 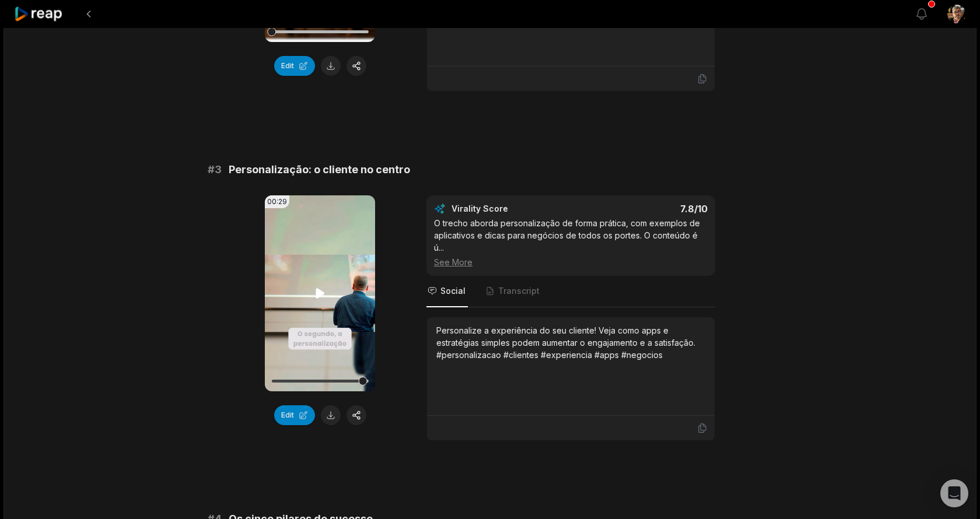 What do you see at coordinates (453, 291) in the screenshot?
I see `span: Social` at bounding box center [453, 291].